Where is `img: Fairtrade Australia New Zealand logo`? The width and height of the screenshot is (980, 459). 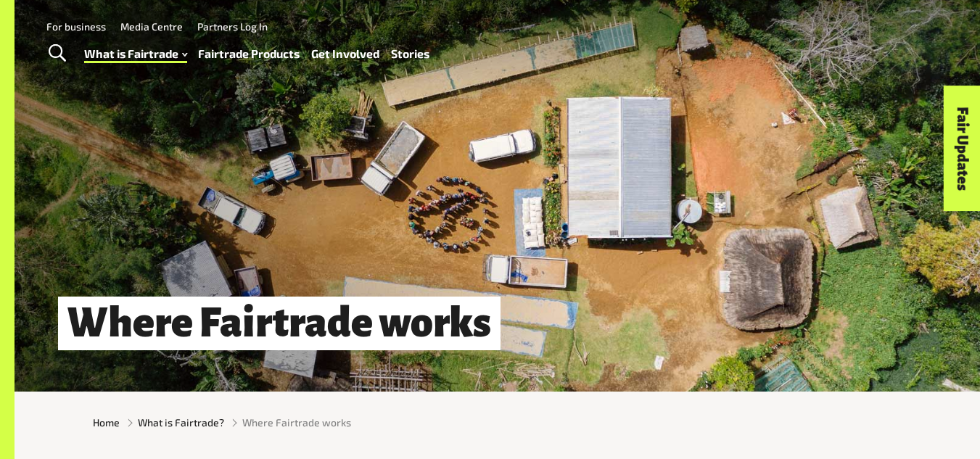 img: Fairtrade Australia New Zealand logo is located at coordinates (911, 49).